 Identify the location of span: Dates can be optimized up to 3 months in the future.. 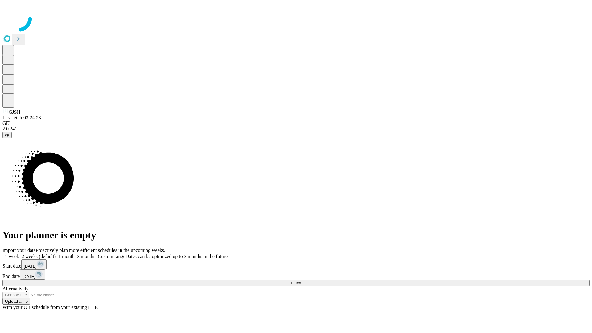
(177, 256).